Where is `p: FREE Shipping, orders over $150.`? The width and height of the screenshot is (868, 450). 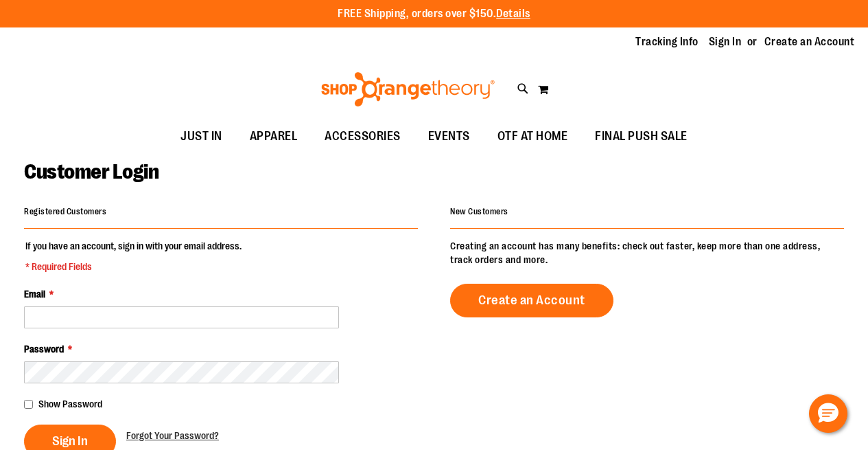
p: FREE Shipping, orders over $150. is located at coordinates (434, 13).